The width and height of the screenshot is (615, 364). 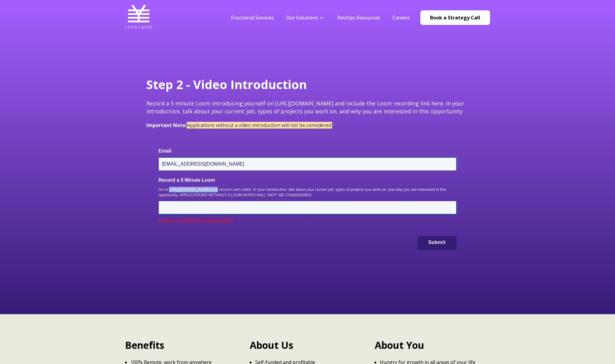 I want to click on h2: About You, so click(x=432, y=345).